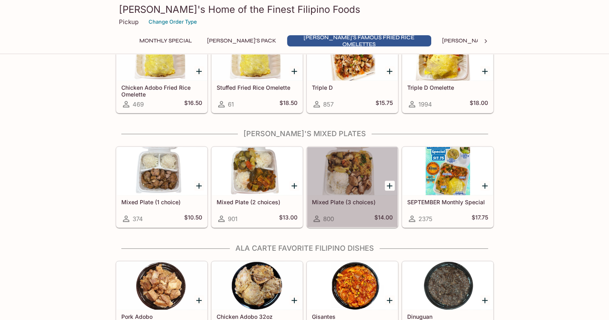  What do you see at coordinates (162, 171) in the screenshot?
I see `div: Mixed Plate (1 choice)` at bounding box center [162, 171].